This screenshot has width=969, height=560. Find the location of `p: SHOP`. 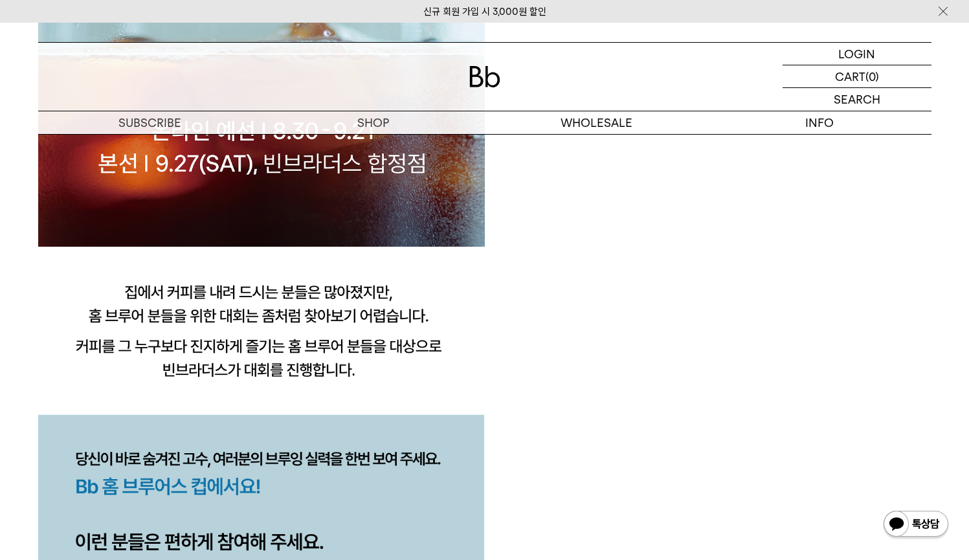

p: SHOP is located at coordinates (373, 122).